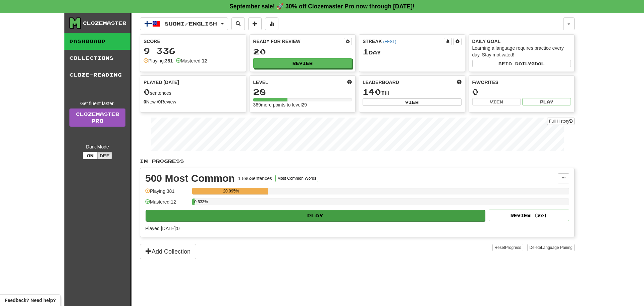  What do you see at coordinates (192, 61) in the screenshot?
I see `div: Mastered:` at bounding box center [192, 61].